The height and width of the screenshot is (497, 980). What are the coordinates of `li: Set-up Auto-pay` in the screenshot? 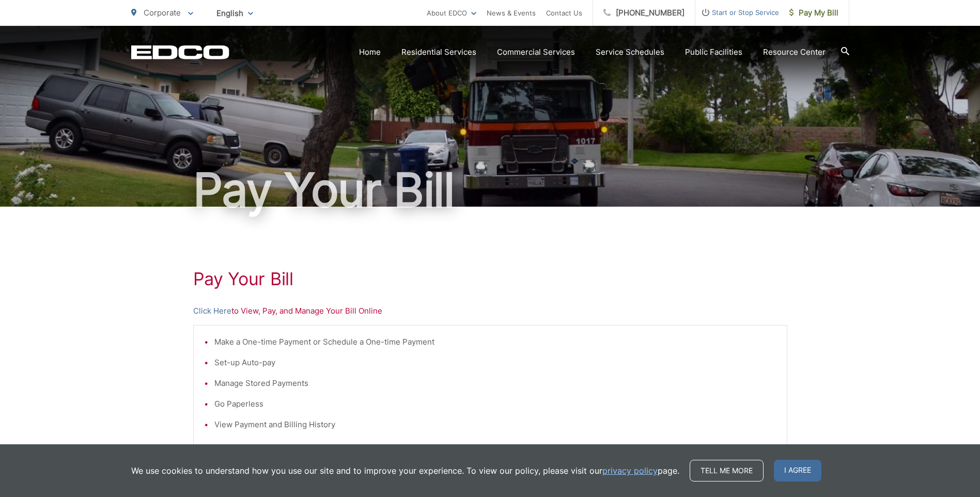 It's located at (496, 363).